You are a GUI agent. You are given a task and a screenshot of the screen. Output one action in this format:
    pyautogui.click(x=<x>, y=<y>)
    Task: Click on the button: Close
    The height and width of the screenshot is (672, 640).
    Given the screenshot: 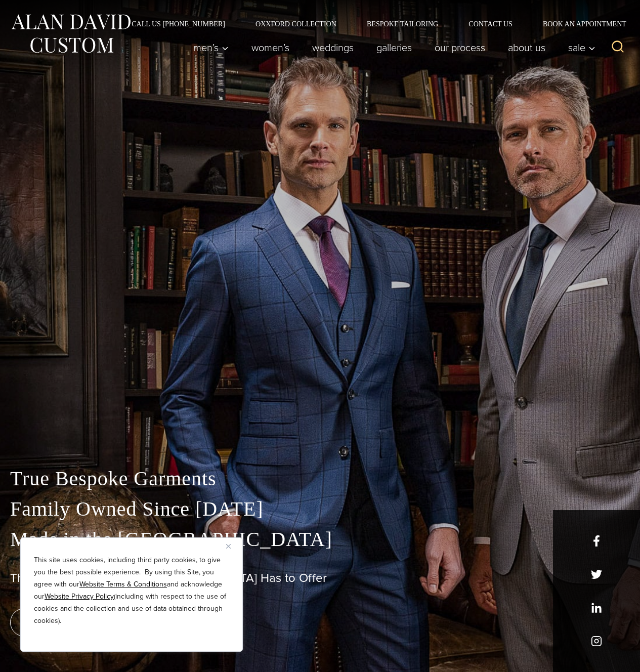 What is the action you would take?
    pyautogui.click(x=232, y=546)
    